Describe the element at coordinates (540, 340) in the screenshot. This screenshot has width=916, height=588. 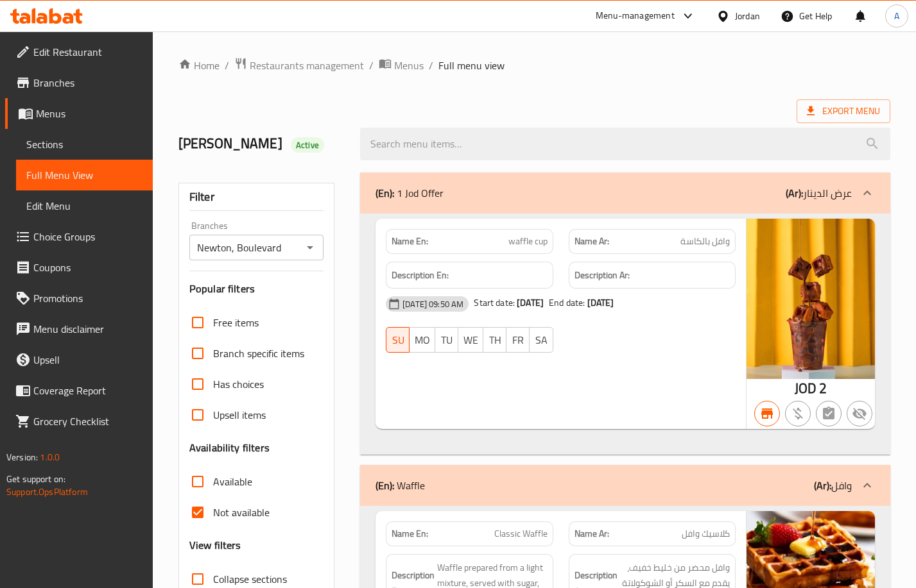
I see `button: SA` at that location.